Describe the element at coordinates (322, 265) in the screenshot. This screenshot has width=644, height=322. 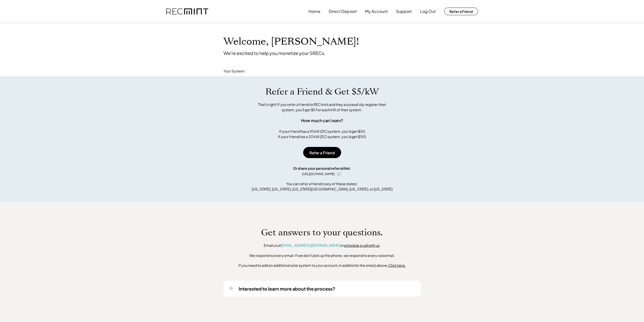
I see `div: If you need to add an additional solar system to your account, to the one(s) above,` at that location.